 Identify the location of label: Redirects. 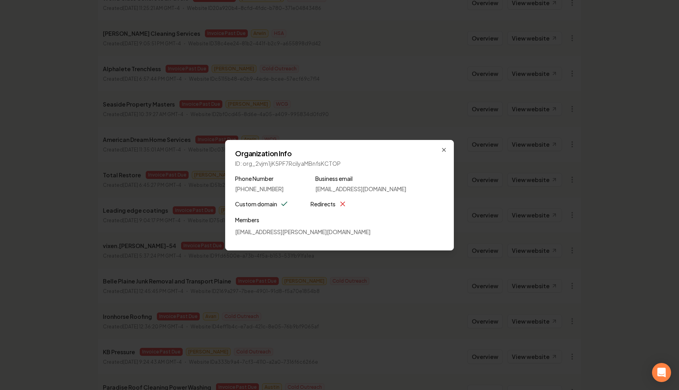
(323, 204).